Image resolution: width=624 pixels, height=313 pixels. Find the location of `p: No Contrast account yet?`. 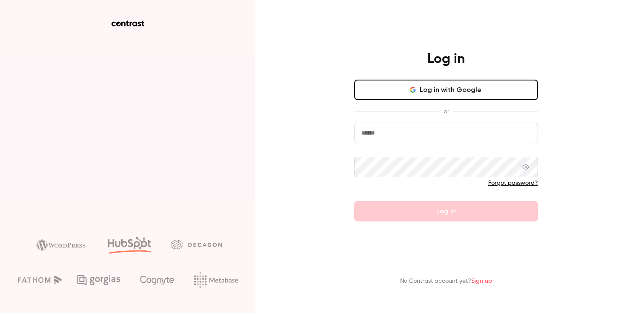

p: No Contrast account yet? is located at coordinates (446, 281).